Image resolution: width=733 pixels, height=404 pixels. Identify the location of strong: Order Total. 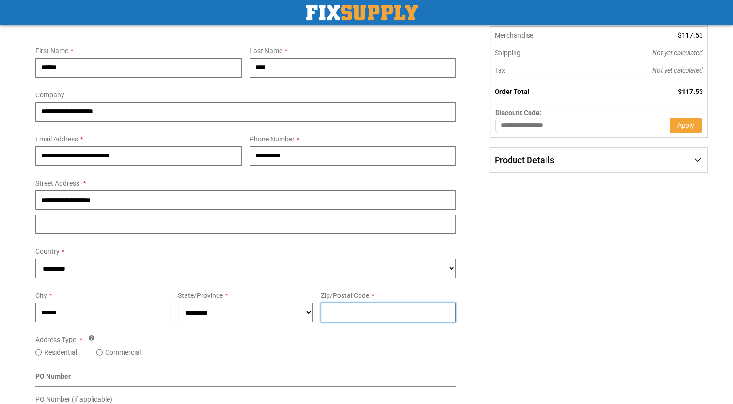
(512, 92).